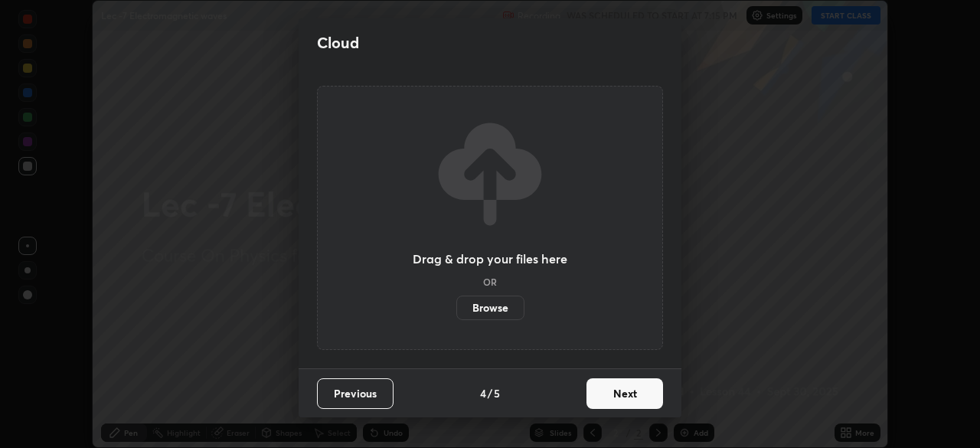 The height and width of the screenshot is (448, 980). What do you see at coordinates (490, 259) in the screenshot?
I see `h3: Drag & drop your files here` at bounding box center [490, 259].